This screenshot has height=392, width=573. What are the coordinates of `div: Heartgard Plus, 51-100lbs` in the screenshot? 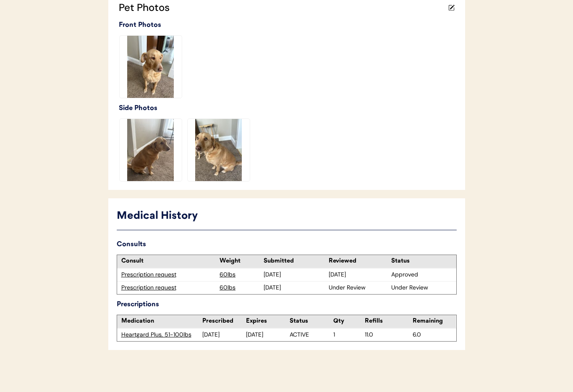 It's located at (162, 335).